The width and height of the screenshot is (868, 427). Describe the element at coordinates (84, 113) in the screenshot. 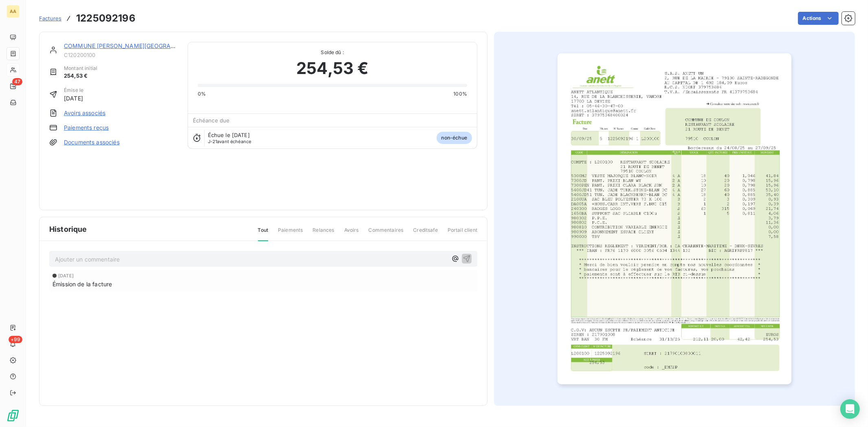

I see `a: Avoirs associés` at that location.